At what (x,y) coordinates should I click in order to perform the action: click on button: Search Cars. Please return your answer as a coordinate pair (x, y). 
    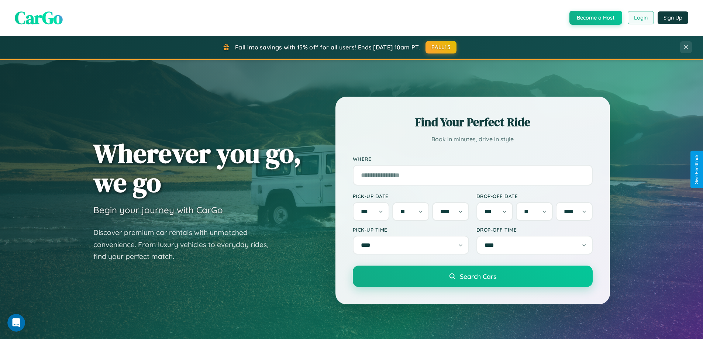
    Looking at the image, I should click on (473, 276).